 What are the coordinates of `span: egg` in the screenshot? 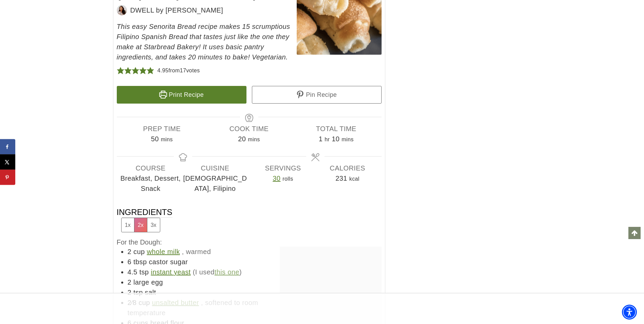 It's located at (157, 282).